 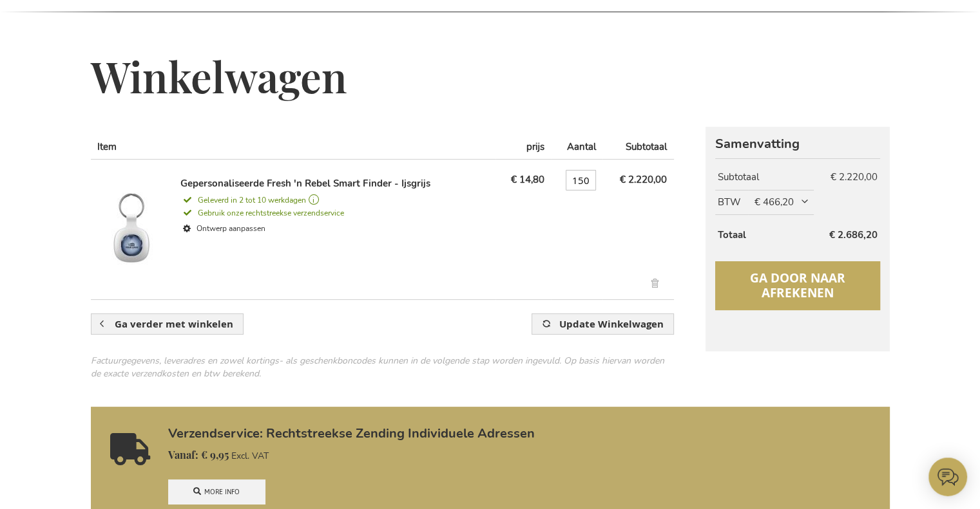 I want to click on span: prijs, so click(x=535, y=147).